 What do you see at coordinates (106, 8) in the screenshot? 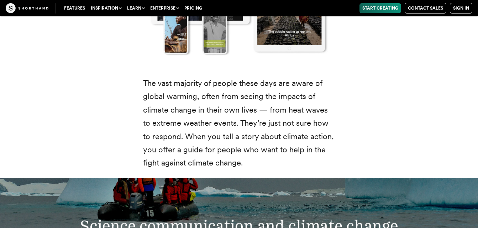
I see `button: Inspiration` at bounding box center [106, 8].